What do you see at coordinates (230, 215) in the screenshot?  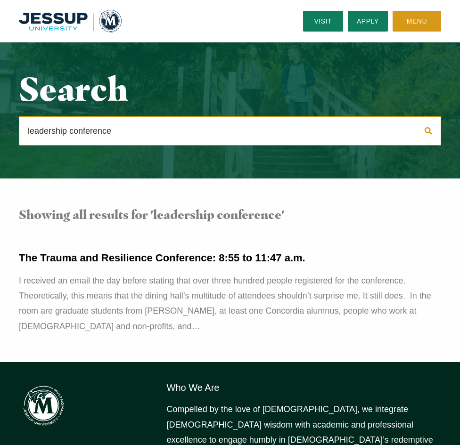 I see `h3: Showing all results for 'leadership conference'` at bounding box center [230, 215].